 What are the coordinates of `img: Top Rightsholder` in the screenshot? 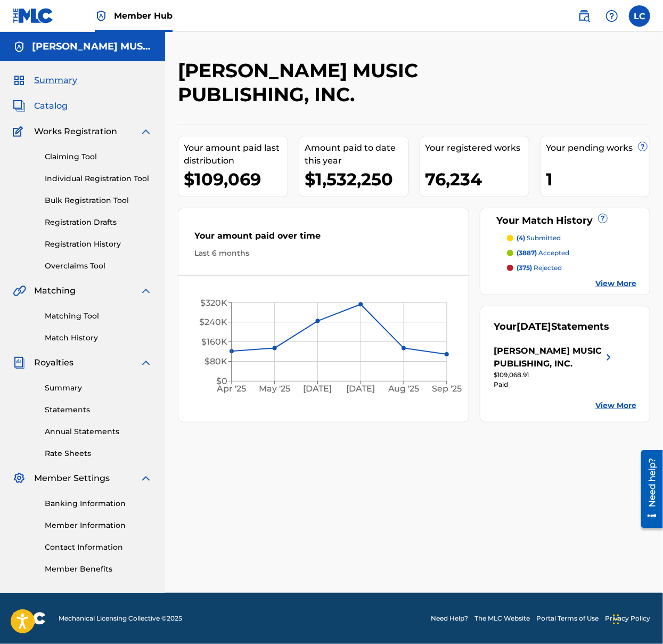 It's located at (101, 16).